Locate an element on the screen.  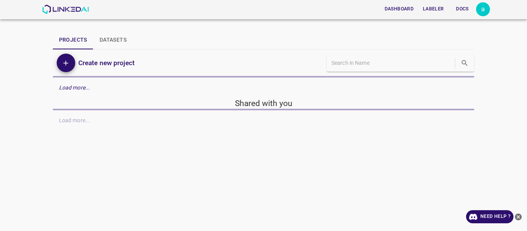
img: LinkedAI is located at coordinates (65, 9).